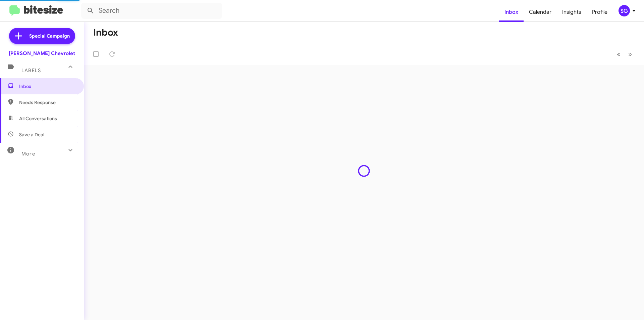  I want to click on a: Special Campaign, so click(42, 36).